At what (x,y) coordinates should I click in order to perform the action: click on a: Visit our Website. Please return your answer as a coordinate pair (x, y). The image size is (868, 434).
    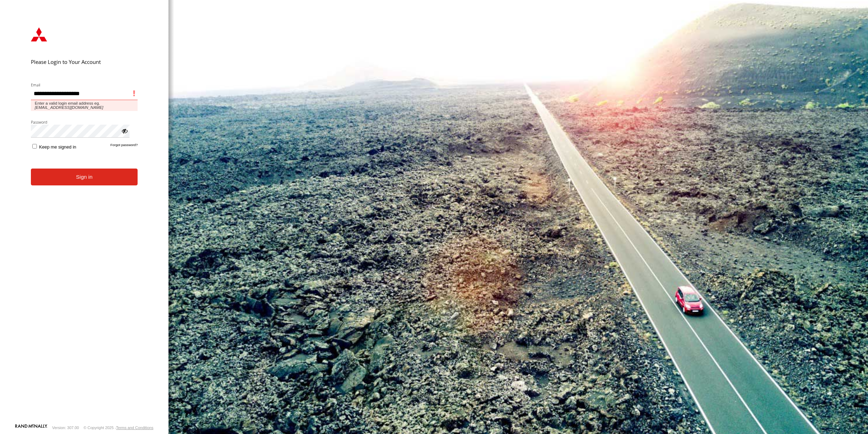
    Looking at the image, I should click on (31, 428).